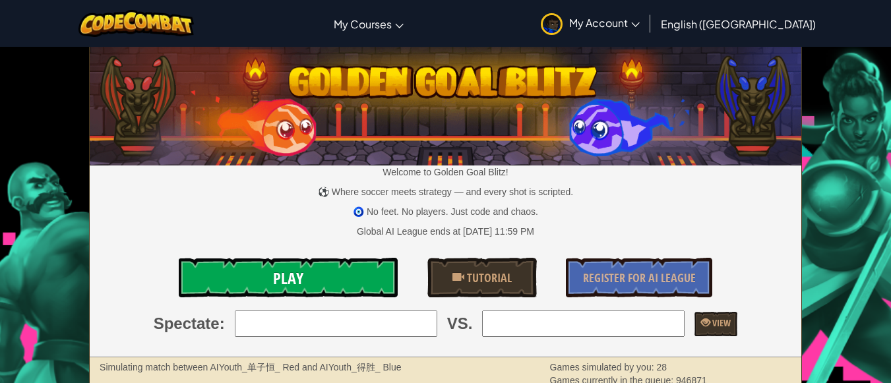 Image resolution: width=891 pixels, height=383 pixels. Describe the element at coordinates (445, 212) in the screenshot. I see `p: 🧿 No feet. No players. Just code and chaos.` at that location.